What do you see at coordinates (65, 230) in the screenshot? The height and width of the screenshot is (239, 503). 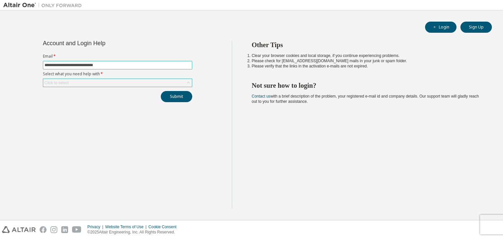 I see `img: linkedin.svg` at bounding box center [65, 230].